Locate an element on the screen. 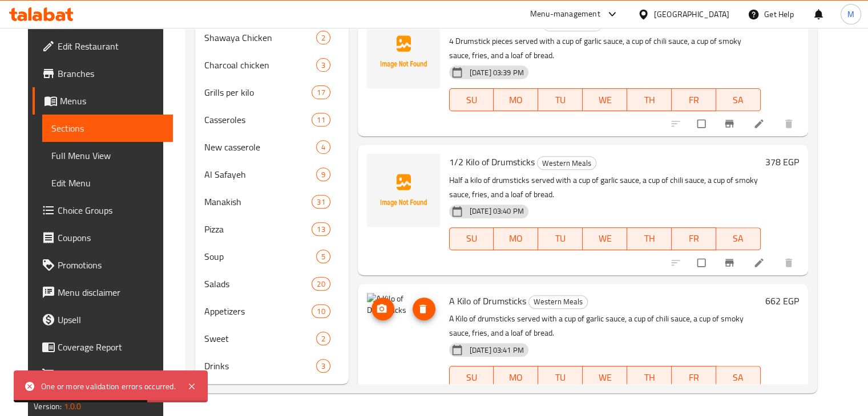 This screenshot has width=868, height=416. span: Promotions is located at coordinates (110, 266).